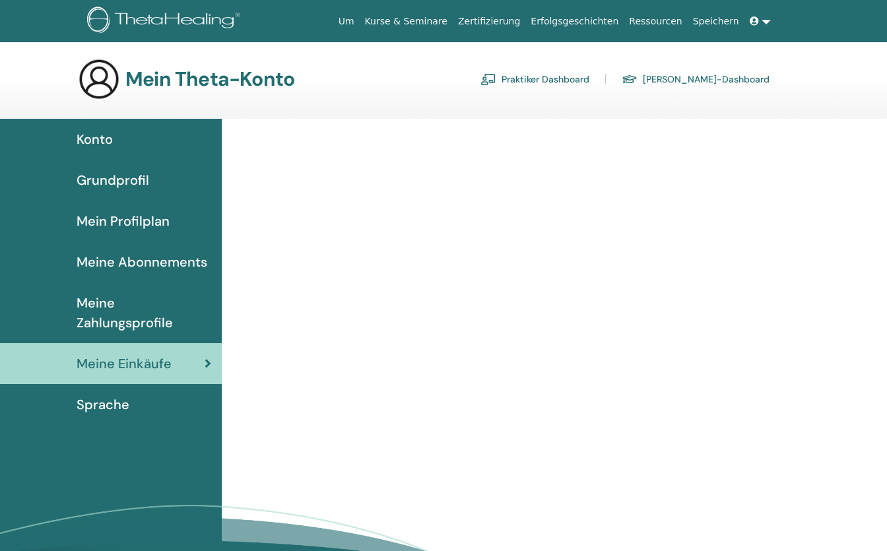 The height and width of the screenshot is (551, 887). Describe the element at coordinates (166, 21) in the screenshot. I see `img: logo.png` at that location.